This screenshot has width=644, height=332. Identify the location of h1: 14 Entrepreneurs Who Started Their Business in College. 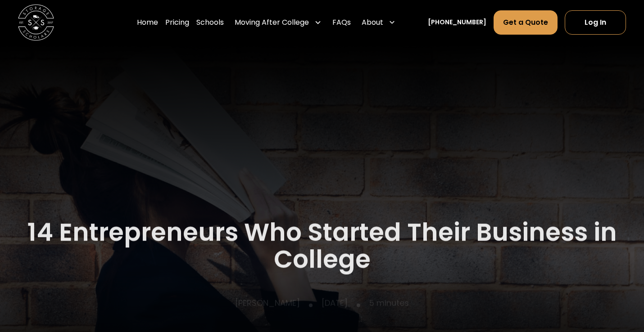
(322, 246).